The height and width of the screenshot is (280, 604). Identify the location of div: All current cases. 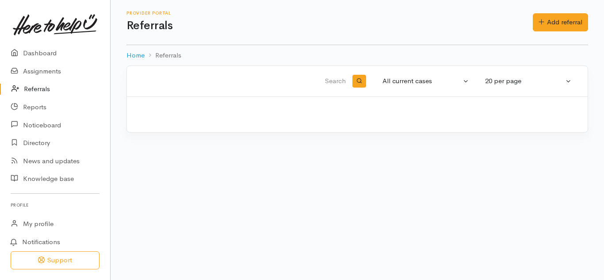
(422, 81).